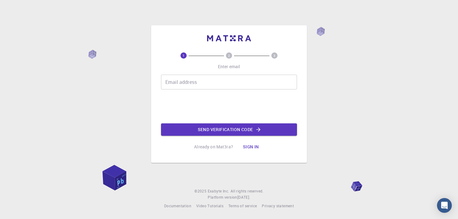 The width and height of the screenshot is (458, 219). Describe the element at coordinates (445, 206) in the screenshot. I see `div: Open Intercom Messenger` at that location.